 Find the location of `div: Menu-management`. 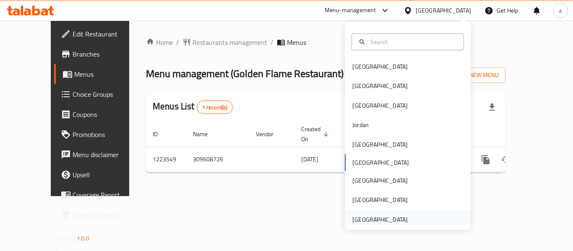

div: Menu-management is located at coordinates (350, 10).